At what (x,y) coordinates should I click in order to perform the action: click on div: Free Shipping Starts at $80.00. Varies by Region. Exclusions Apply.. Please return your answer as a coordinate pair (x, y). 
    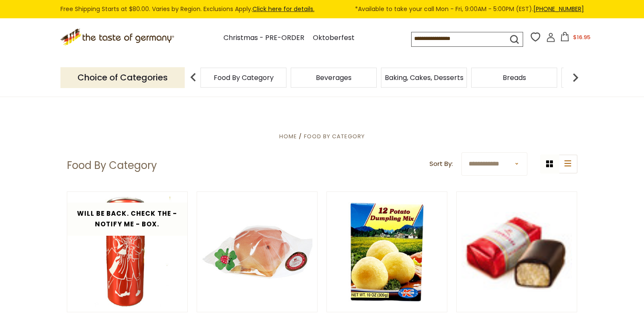
    Looking at the image, I should click on (323, 9).